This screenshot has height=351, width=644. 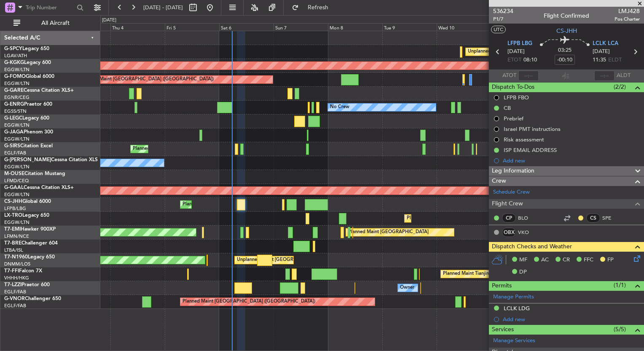 I want to click on span: G-SPCY, so click(x=13, y=49).